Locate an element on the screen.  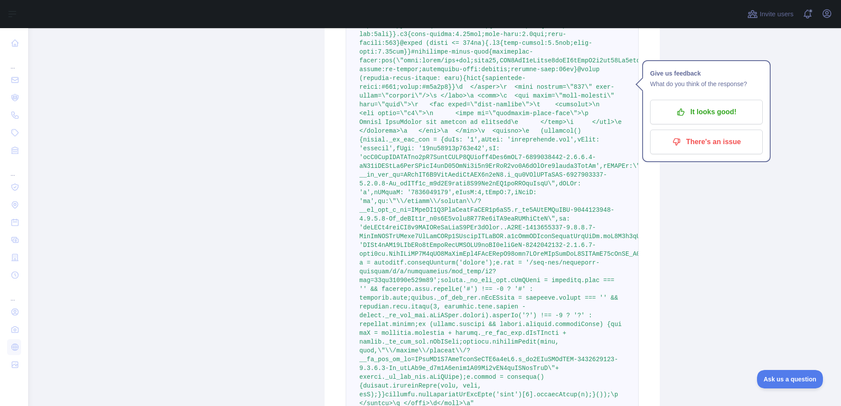
button: Invite users is located at coordinates (770, 14).